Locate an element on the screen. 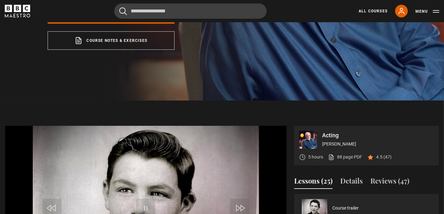  input: Search is located at coordinates (191, 11).